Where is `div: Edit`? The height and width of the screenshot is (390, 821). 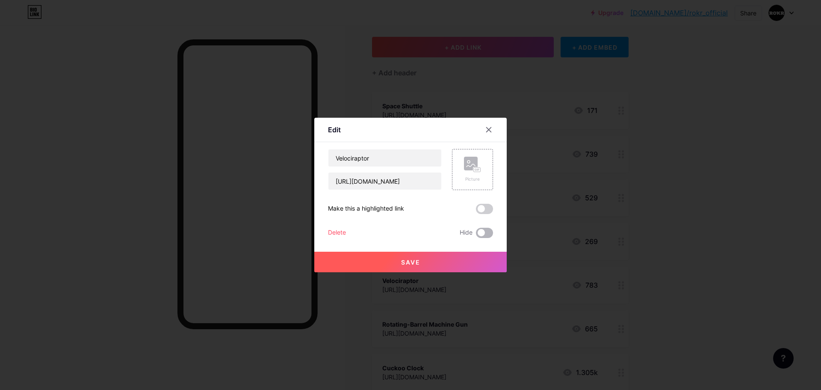 div: Edit is located at coordinates (335, 130).